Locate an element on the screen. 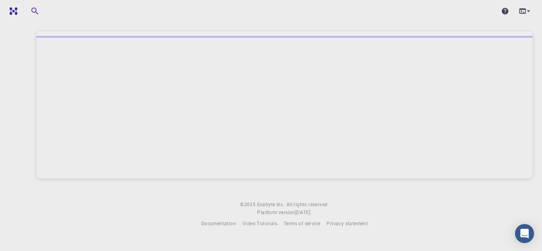 The height and width of the screenshot is (251, 542). span: Exabyte Inc. is located at coordinates (271, 204).